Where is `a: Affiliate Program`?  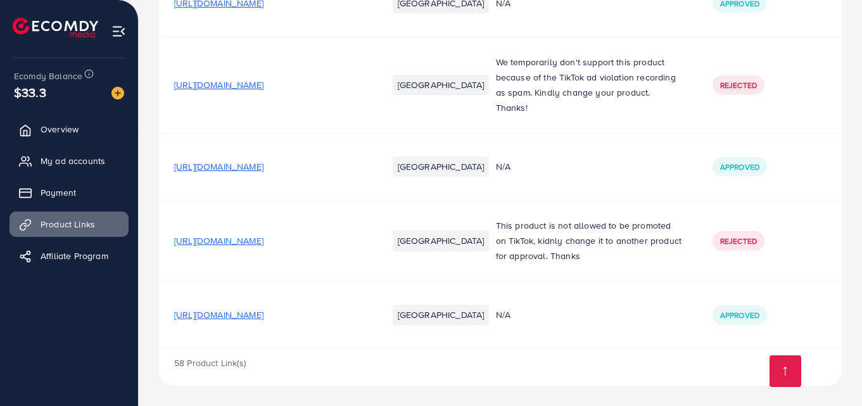
a: Affiliate Program is located at coordinates (69, 256).